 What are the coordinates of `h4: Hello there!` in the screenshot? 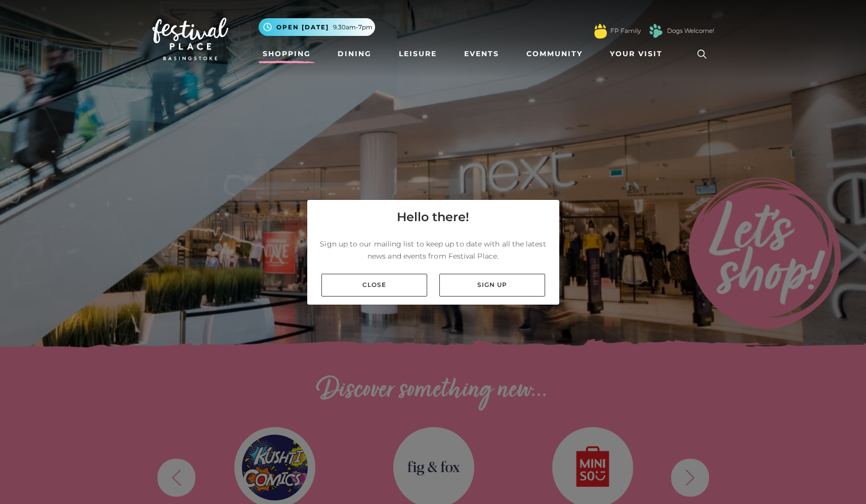 It's located at (433, 217).